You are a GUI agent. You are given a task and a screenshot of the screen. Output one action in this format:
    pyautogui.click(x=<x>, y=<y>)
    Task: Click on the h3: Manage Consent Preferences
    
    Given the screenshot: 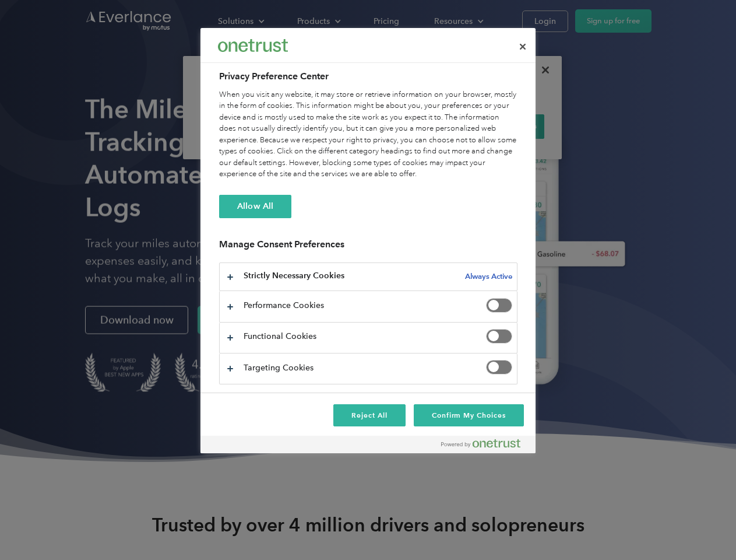 What is the action you would take?
    pyautogui.click(x=369, y=247)
    